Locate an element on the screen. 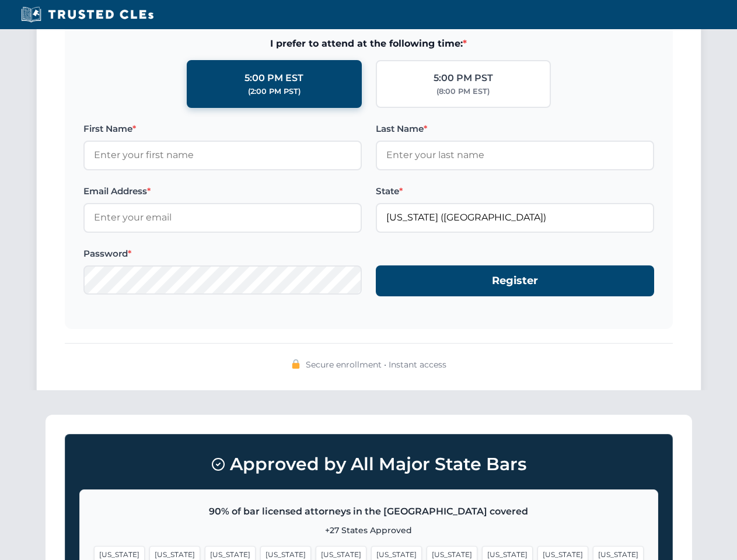 The image size is (737, 560). div: (8:00 PM EST) is located at coordinates (463, 91).